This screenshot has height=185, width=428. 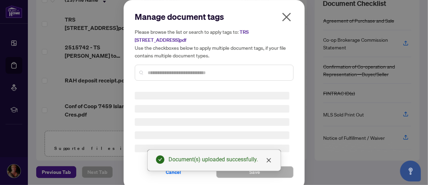 I want to click on div: Document(s) uploaded successfully., so click(x=220, y=160).